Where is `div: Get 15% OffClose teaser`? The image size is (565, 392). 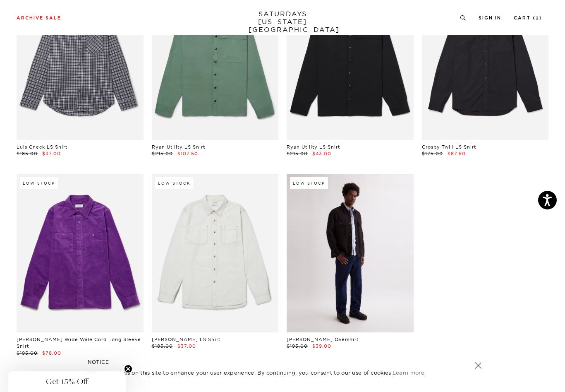 div: Get 15% OffClose teaser is located at coordinates (67, 381).